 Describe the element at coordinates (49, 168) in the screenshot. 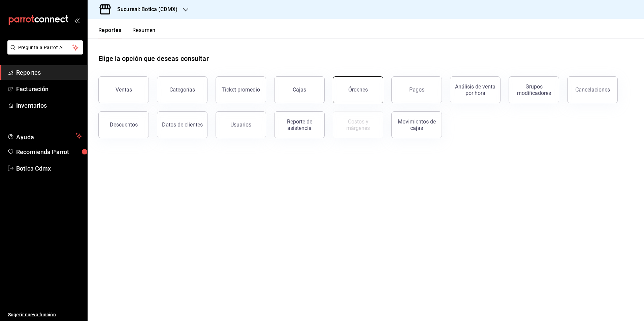

I see `span: Botica Cdmx` at that location.